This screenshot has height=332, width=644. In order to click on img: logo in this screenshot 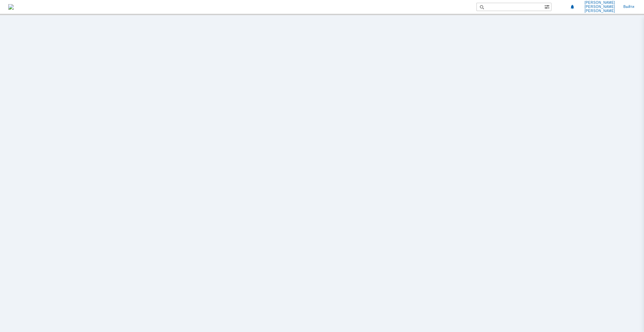, I will do `click(11, 7)`.